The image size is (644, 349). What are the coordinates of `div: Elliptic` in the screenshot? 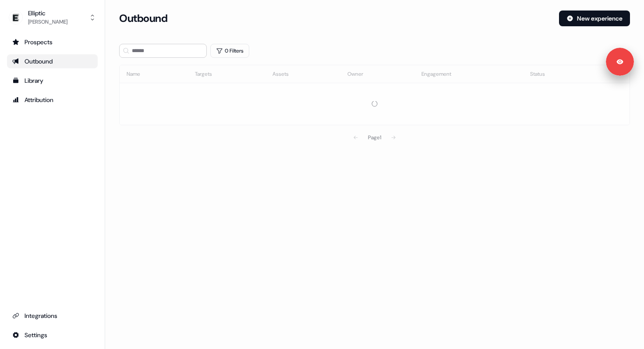 It's located at (48, 13).